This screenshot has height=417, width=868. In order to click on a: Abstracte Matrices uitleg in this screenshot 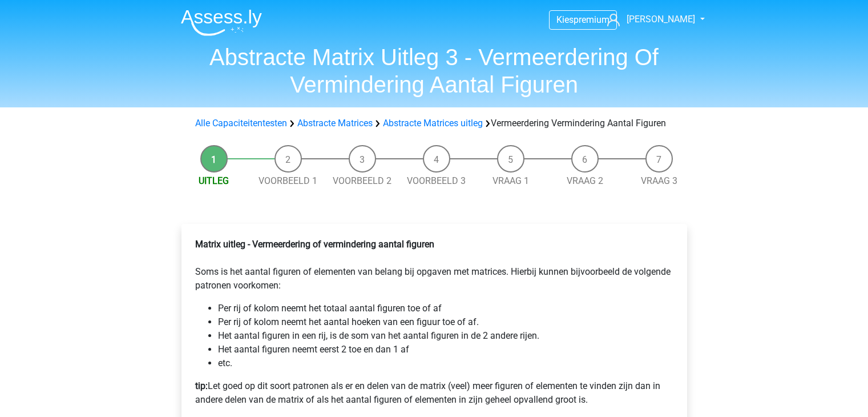, I will do `click(433, 123)`.